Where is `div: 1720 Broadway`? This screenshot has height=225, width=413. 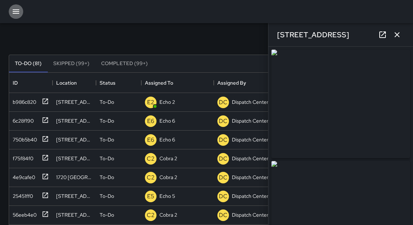
div: 1720 Broadway is located at coordinates (74, 177).